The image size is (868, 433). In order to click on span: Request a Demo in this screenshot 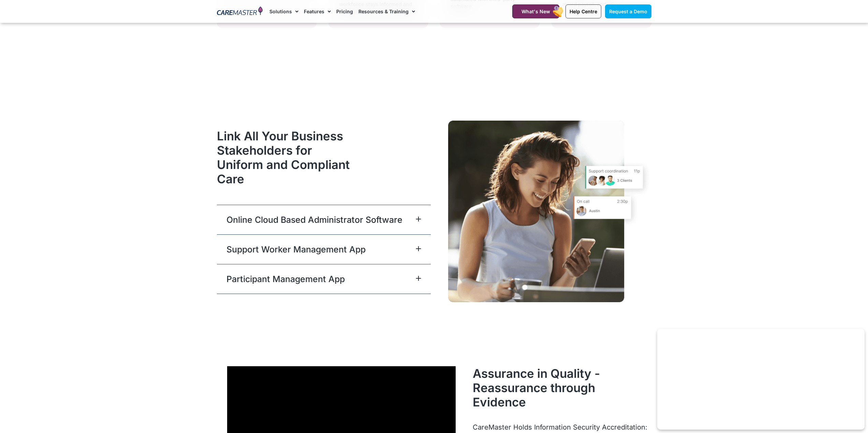, I will do `click(628, 11)`.